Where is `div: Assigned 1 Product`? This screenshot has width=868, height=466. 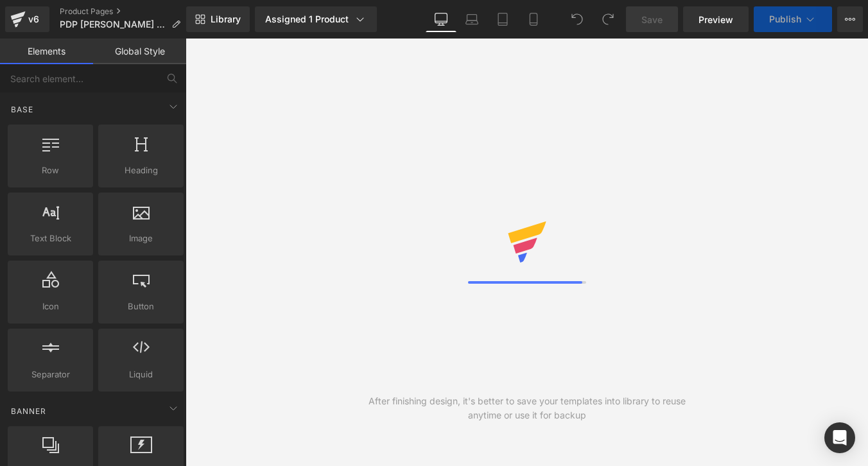 div: Assigned 1 Product is located at coordinates (316, 19).